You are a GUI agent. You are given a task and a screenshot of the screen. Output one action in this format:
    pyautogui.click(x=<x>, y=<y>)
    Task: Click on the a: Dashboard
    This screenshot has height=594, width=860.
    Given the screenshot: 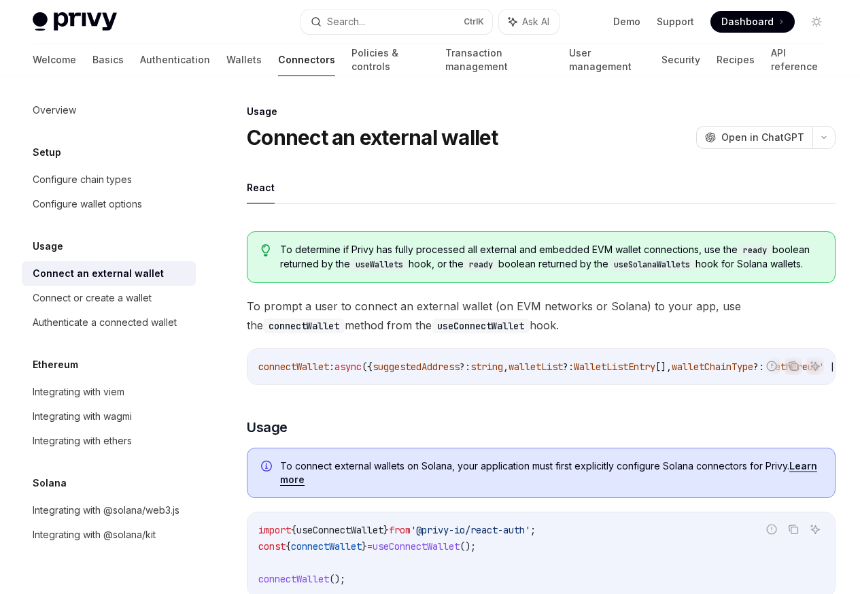 What is the action you would take?
    pyautogui.click(x=753, y=22)
    